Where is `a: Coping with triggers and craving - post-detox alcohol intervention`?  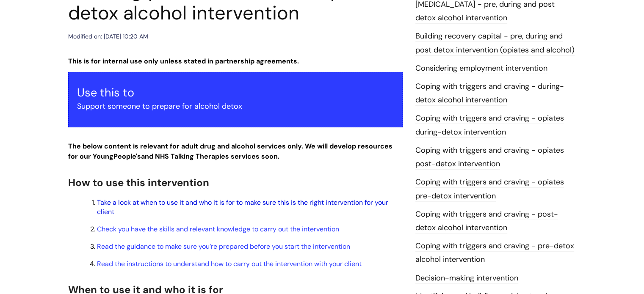
a: Coping with triggers and craving - post-detox alcohol intervention is located at coordinates (487, 221).